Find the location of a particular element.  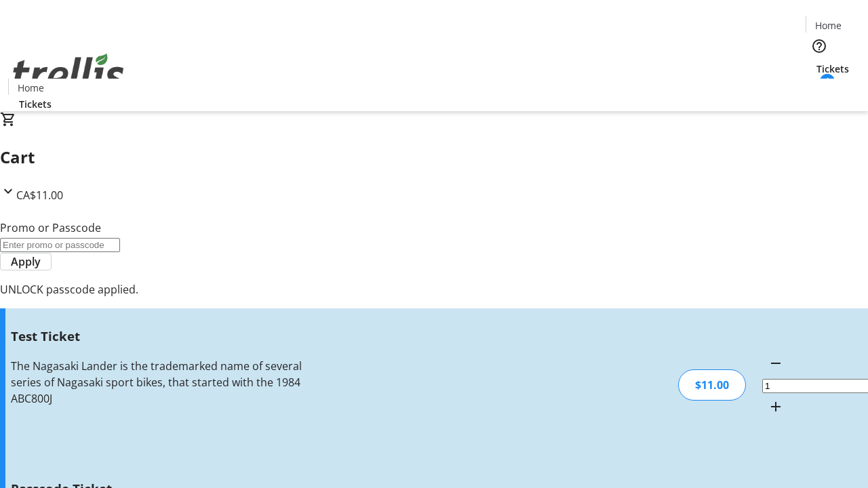

div: $11.00 is located at coordinates (712, 385).